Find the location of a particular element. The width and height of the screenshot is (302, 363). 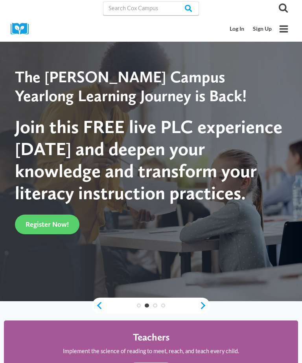

span: Register Now! is located at coordinates (47, 224).